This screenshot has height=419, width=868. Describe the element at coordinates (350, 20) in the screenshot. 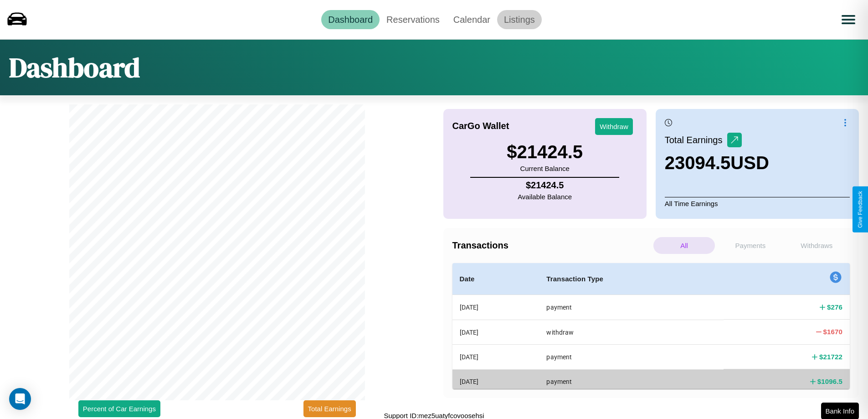

I see `a: Dashboard` at that location.